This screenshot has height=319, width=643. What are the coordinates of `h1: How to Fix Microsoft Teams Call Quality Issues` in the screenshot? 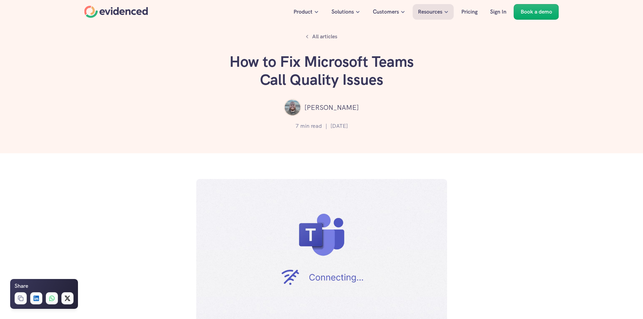 It's located at (322, 71).